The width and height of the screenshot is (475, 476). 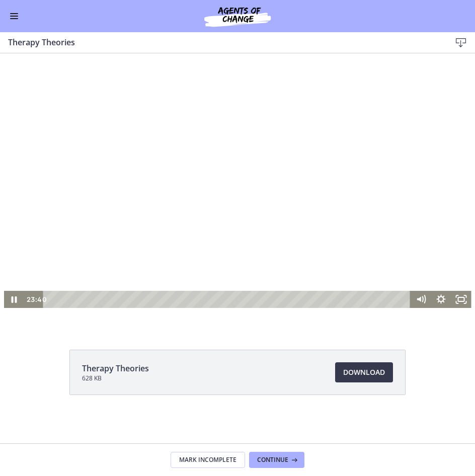 I want to click on h3: Therapy Theories, so click(x=221, y=42).